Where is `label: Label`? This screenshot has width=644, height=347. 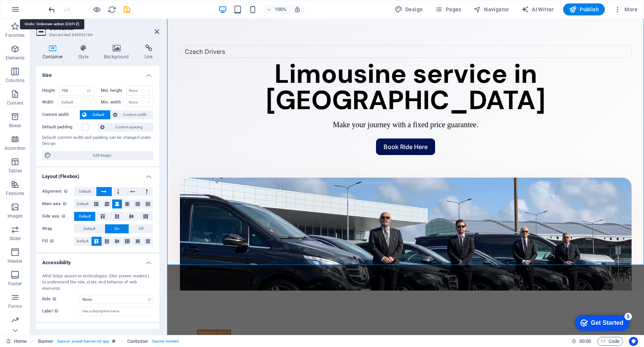 label: Label is located at coordinates (61, 311).